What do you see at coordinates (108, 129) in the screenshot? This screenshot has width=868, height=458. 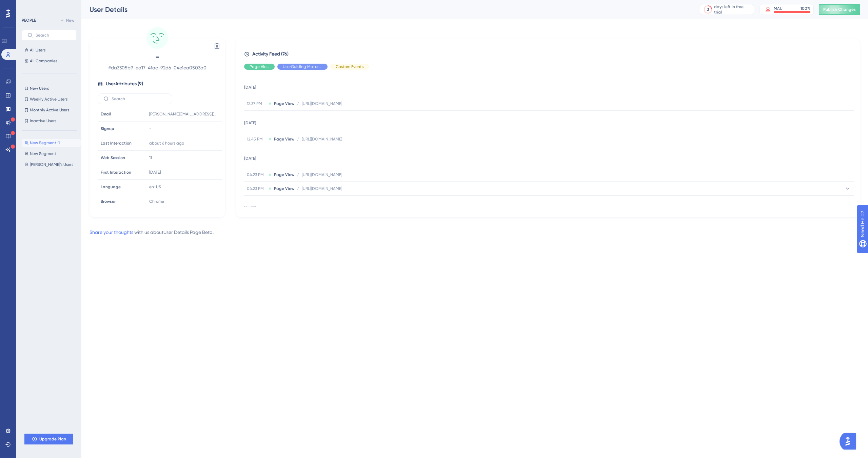 I see `span: Signup` at bounding box center [108, 129].